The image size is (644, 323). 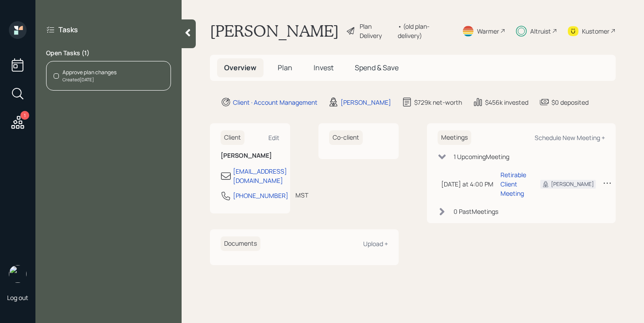 I want to click on div: Upload +, so click(x=375, y=243).